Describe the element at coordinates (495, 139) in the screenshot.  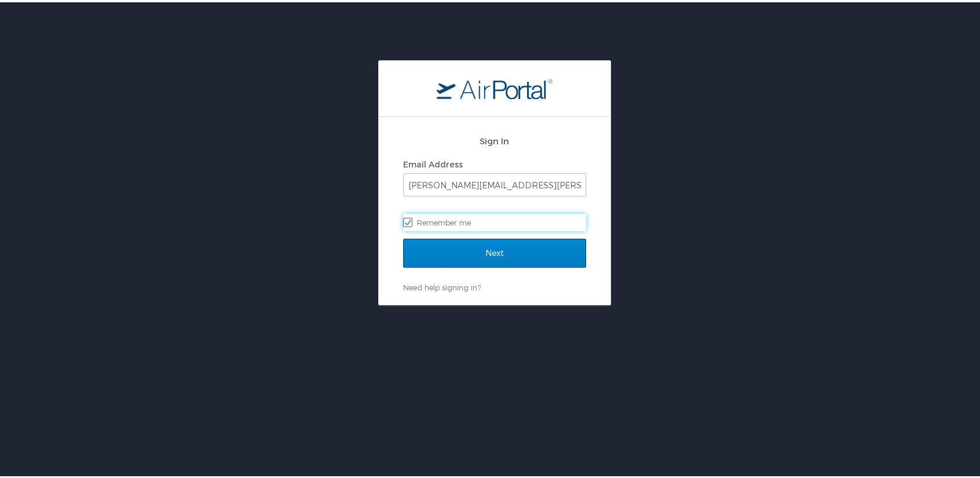
I see `h2: Sign In` at that location.